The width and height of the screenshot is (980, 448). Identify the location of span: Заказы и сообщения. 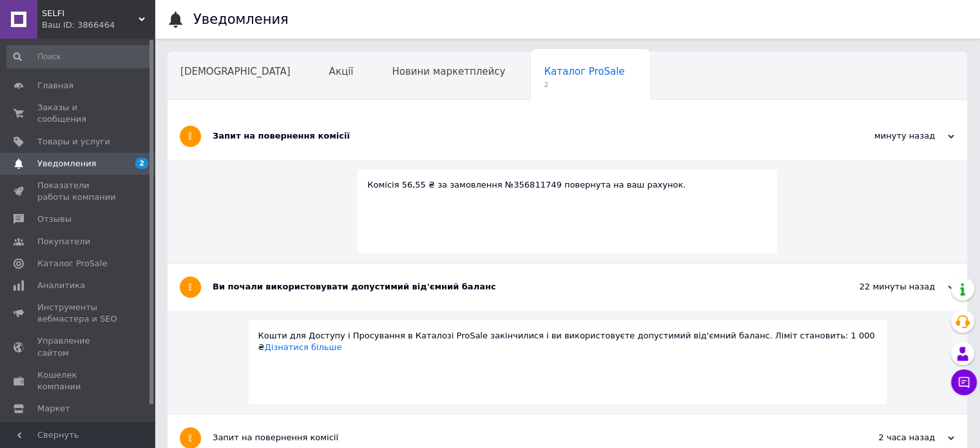
(78, 113).